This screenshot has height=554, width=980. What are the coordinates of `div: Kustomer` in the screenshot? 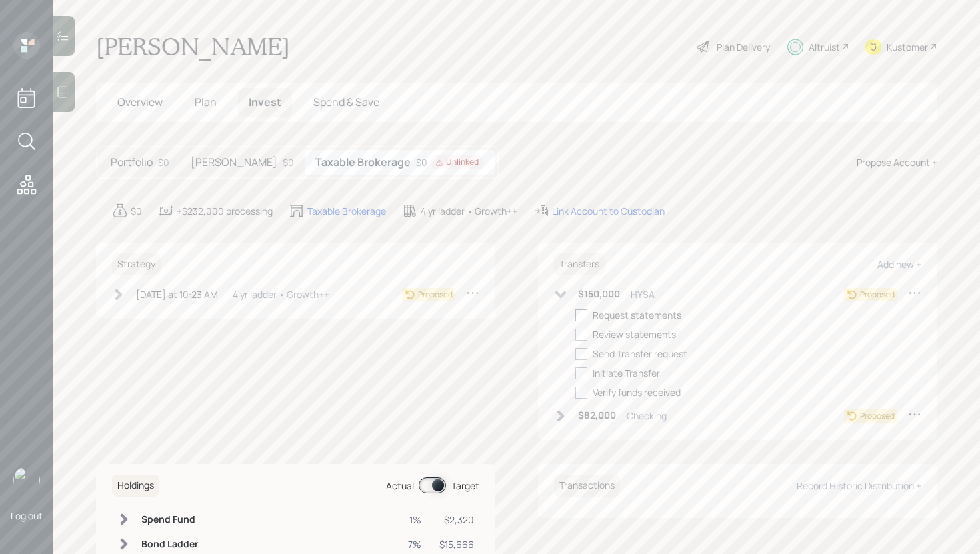 It's located at (908, 47).